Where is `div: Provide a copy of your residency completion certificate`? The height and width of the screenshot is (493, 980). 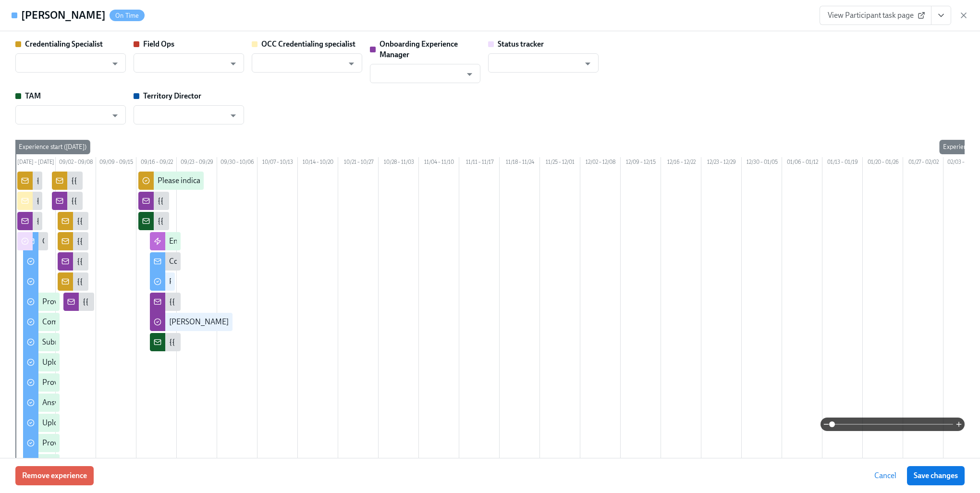
div: Provide a copy of your residency completion certificate is located at coordinates (131, 383).